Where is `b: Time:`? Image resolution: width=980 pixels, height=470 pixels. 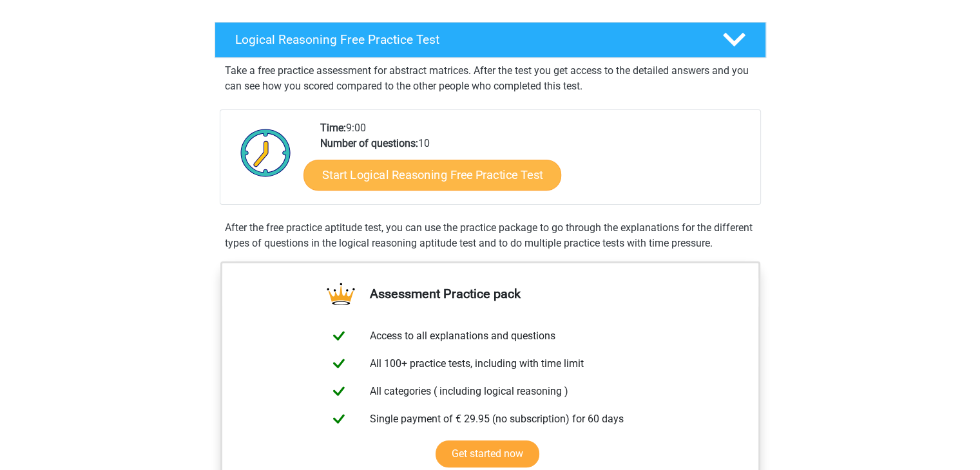 b: Time: is located at coordinates (333, 127).